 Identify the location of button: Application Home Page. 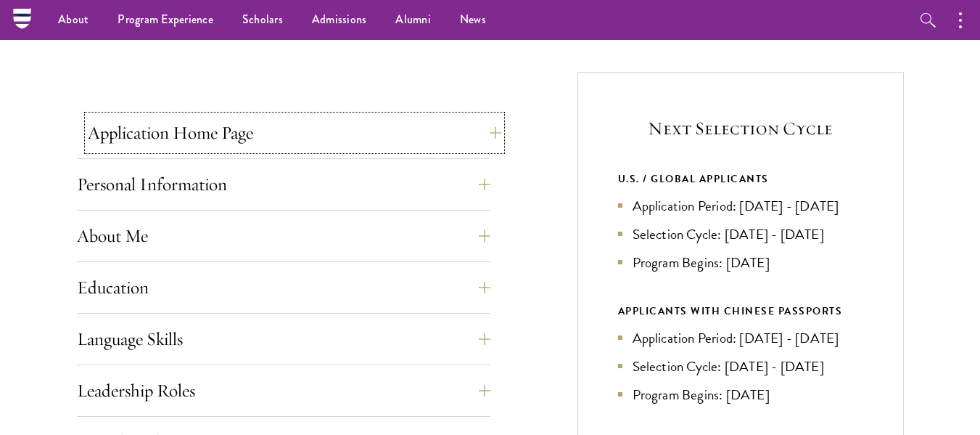
(294, 133).